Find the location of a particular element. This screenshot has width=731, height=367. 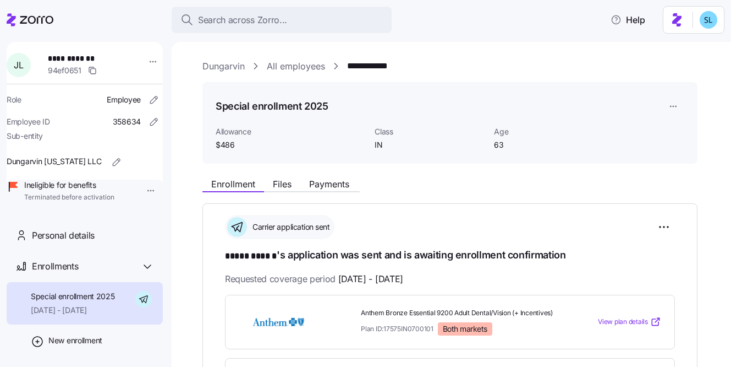

span: Special enrollment 2025 is located at coordinates (73, 296).